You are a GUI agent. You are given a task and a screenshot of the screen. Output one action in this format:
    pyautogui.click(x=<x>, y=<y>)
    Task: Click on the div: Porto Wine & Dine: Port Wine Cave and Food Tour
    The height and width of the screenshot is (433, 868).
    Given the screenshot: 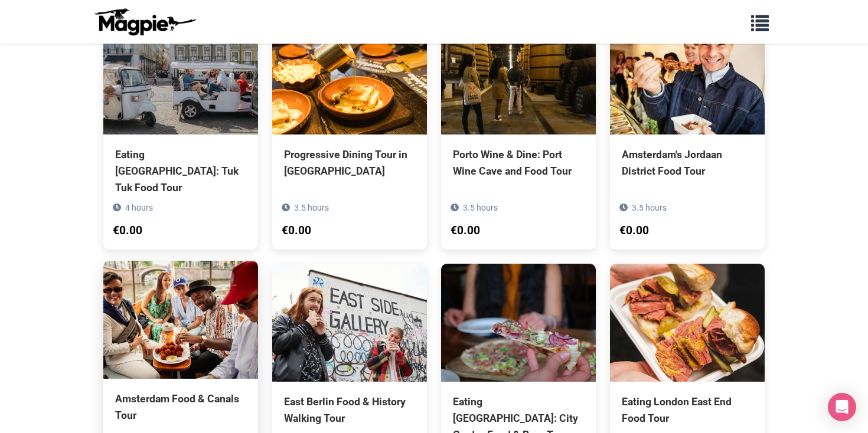 What is the action you would take?
    pyautogui.click(x=518, y=163)
    